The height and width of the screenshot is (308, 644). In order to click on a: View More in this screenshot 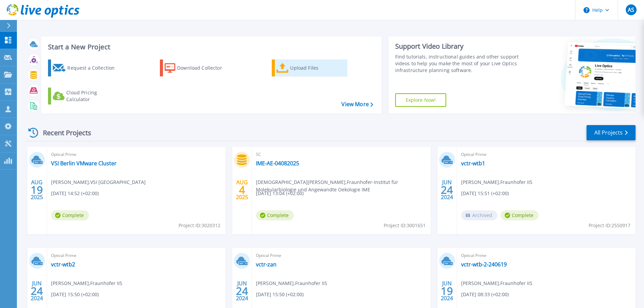, I will do `click(357, 104)`.